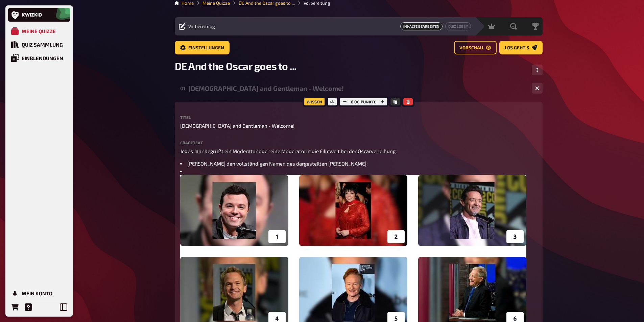 The image size is (644, 322). I want to click on a: Mein Konto, so click(39, 293).